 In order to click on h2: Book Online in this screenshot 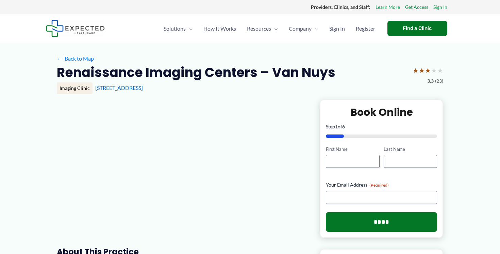, I will do `click(381, 112)`.